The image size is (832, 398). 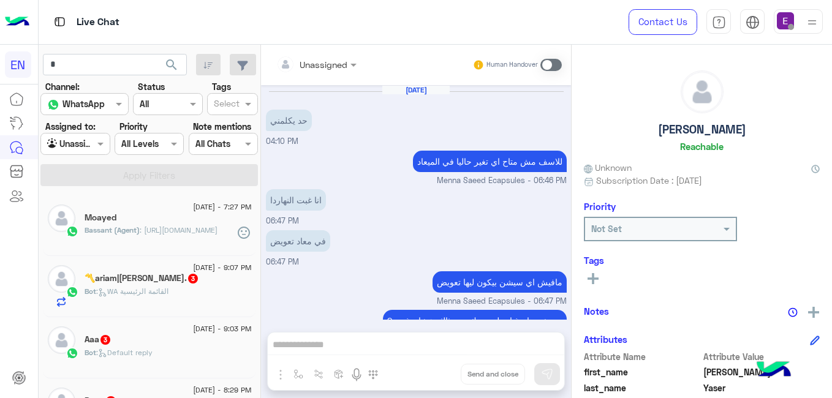 I want to click on span: 04:10 PM, so click(x=282, y=141).